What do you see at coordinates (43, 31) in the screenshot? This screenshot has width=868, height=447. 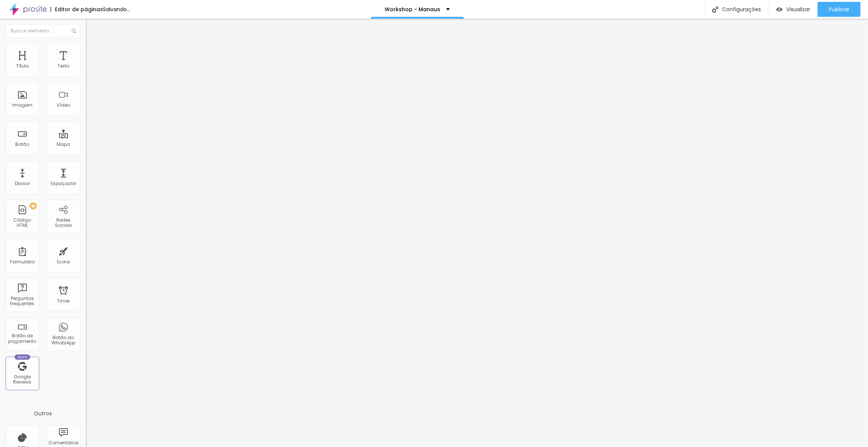 I see `input: Buscar elemento` at bounding box center [43, 31].